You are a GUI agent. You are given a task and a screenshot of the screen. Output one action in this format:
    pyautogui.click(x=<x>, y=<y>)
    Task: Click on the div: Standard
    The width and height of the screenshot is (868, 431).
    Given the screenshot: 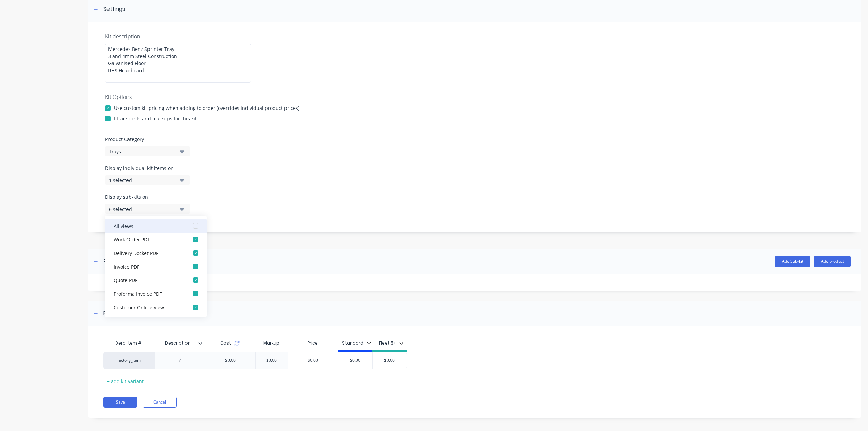 What is the action you would take?
    pyautogui.click(x=353, y=343)
    